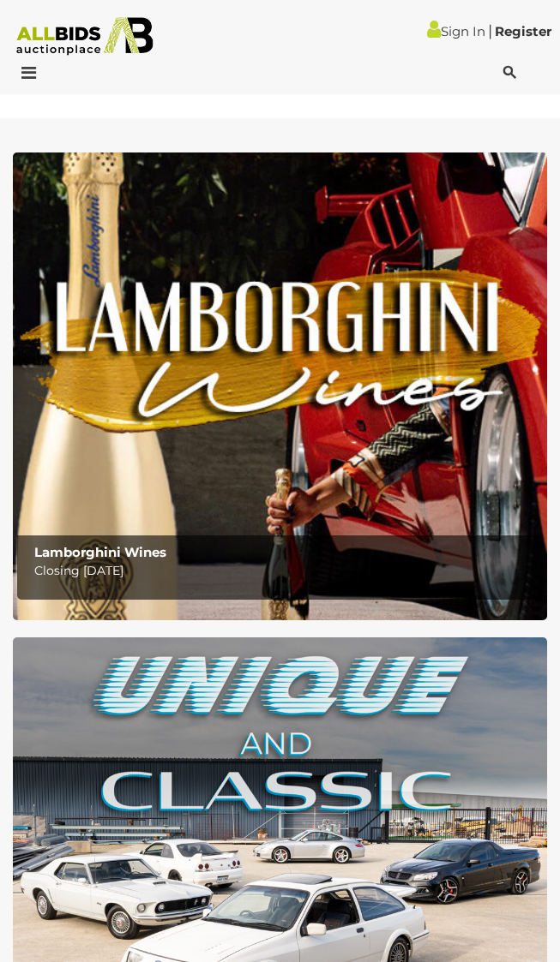  I want to click on img: Lamborghini Wines, so click(280, 386).